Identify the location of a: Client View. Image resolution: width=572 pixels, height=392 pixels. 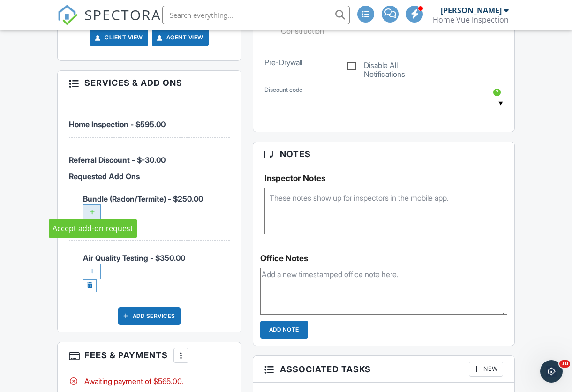
(119, 38).